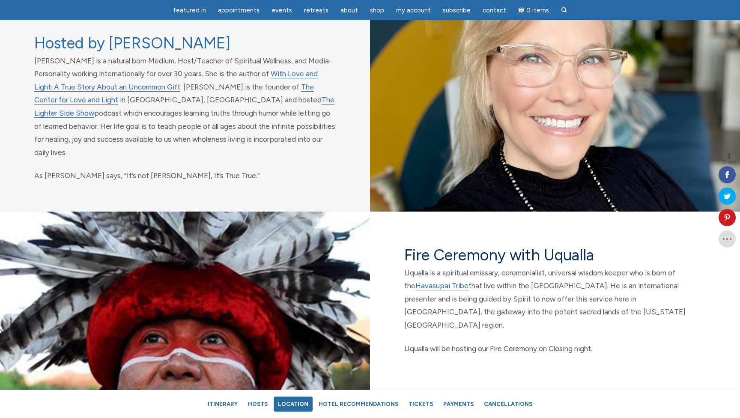 The width and height of the screenshot is (740, 418). What do you see at coordinates (522, 10) in the screenshot?
I see `i: Cart` at bounding box center [522, 10].